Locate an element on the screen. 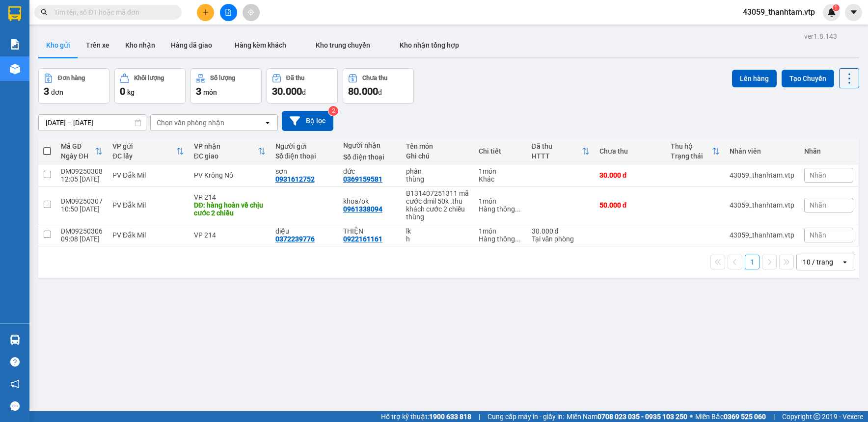 The height and width of the screenshot is (422, 868). div: 10 / trang is located at coordinates (818, 262).